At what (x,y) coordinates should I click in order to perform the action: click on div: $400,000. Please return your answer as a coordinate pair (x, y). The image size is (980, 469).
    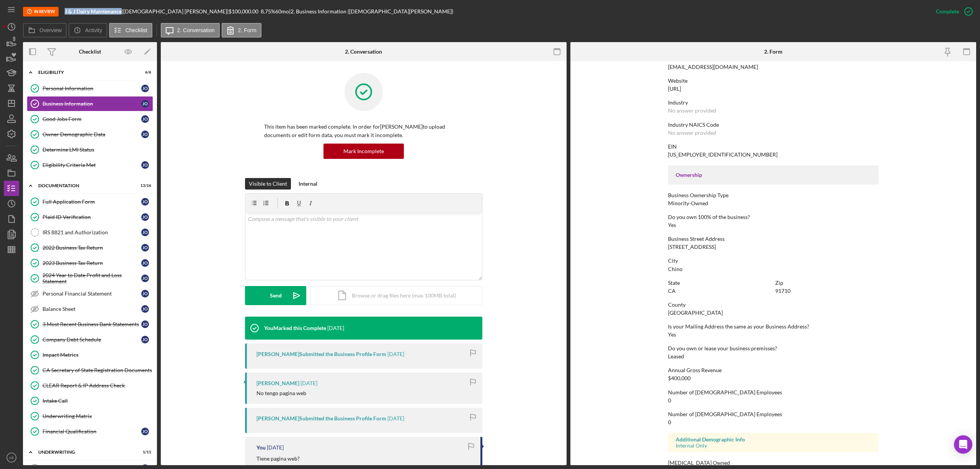
    Looking at the image, I should click on (679, 378).